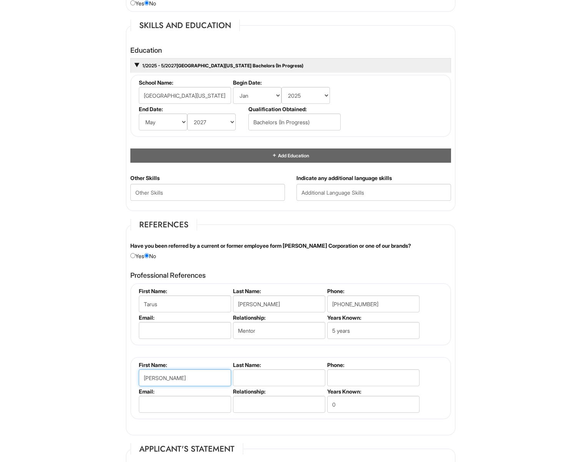 The width and height of the screenshot is (581, 462). Describe the element at coordinates (184, 82) in the screenshot. I see `label: School Name:` at that location.